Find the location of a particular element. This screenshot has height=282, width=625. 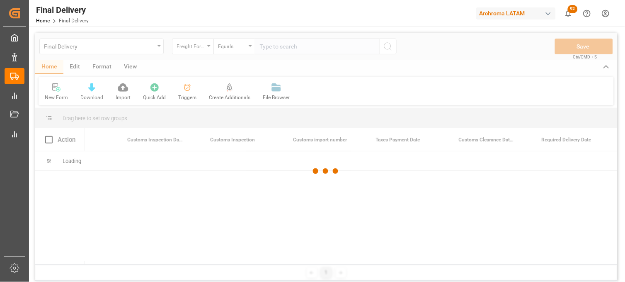

button: show 92 new notifications is located at coordinates (568, 13).